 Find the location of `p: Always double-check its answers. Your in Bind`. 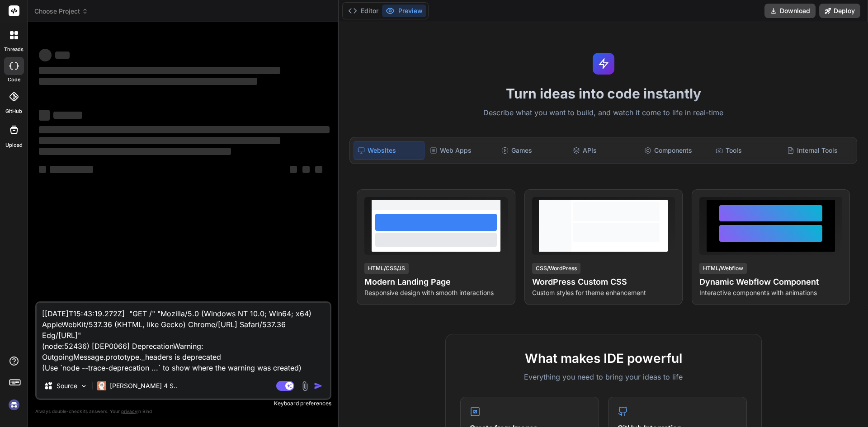

p: Always double-check its answers. Your in Bind is located at coordinates (183, 411).